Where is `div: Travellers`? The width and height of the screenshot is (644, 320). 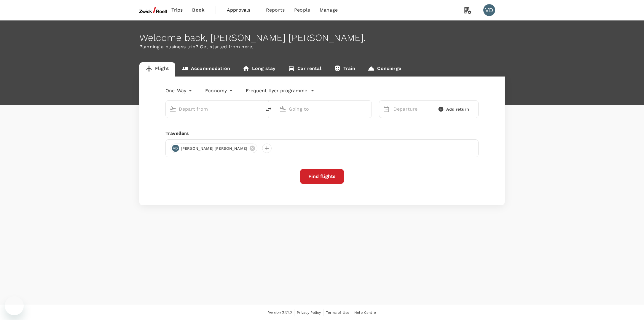 div: Travellers is located at coordinates (322, 133).